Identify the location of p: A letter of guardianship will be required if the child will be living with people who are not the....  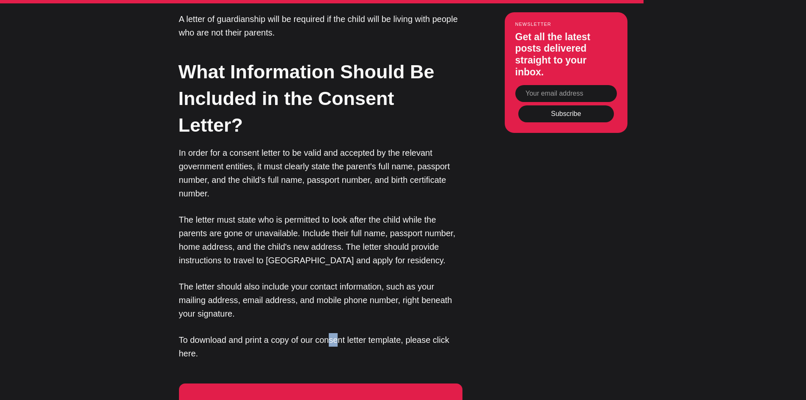
(321, 26).